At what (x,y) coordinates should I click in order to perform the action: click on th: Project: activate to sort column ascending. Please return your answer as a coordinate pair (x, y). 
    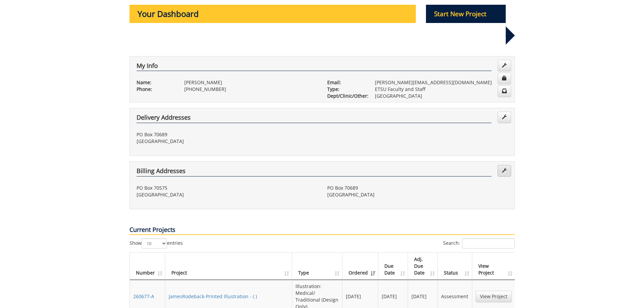
    Looking at the image, I should click on (229, 266).